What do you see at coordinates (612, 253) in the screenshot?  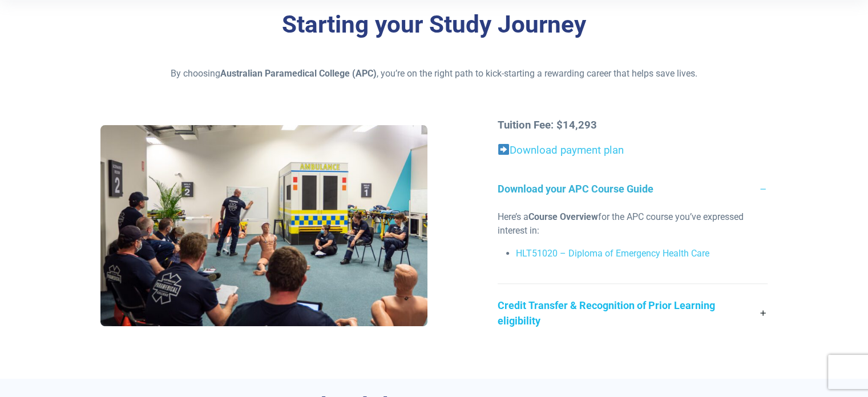 I see `a: HLT51020 – Diploma of Emergency Health Care` at bounding box center [612, 253].